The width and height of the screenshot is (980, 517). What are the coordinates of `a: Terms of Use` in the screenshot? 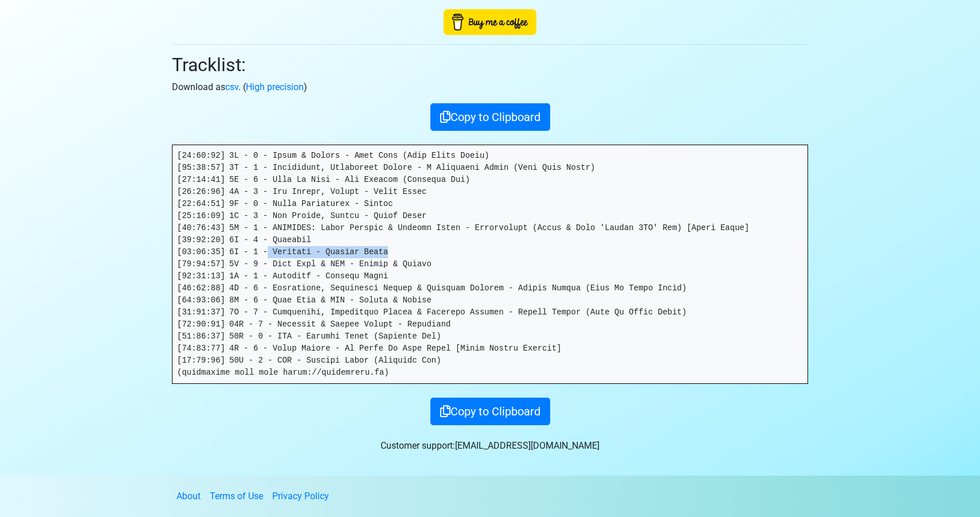 It's located at (236, 496).